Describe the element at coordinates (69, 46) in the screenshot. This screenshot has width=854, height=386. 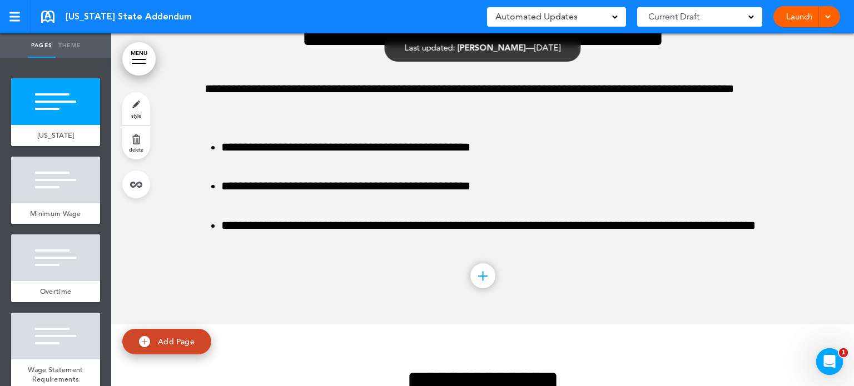
I see `a: Theme` at that location.